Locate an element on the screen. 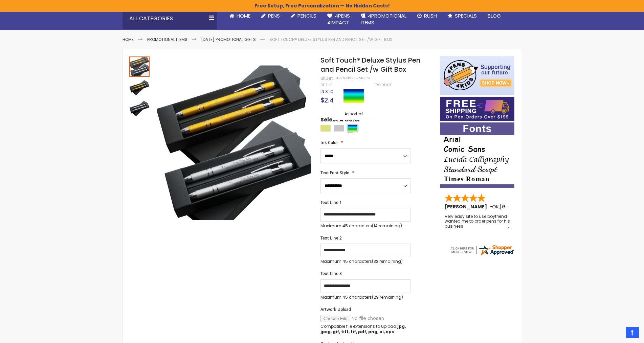 The width and height of the screenshot is (644, 343). img: font-personalization-examples is located at coordinates (477, 155).